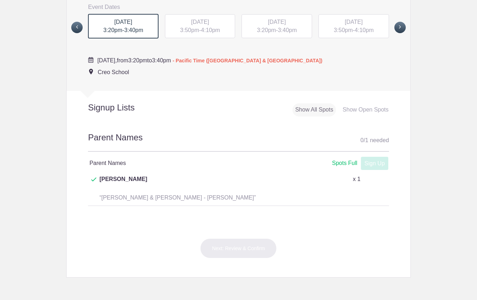 This screenshot has height=300, width=477. Describe the element at coordinates (356, 179) in the screenshot. I see `p: x 1` at that location.